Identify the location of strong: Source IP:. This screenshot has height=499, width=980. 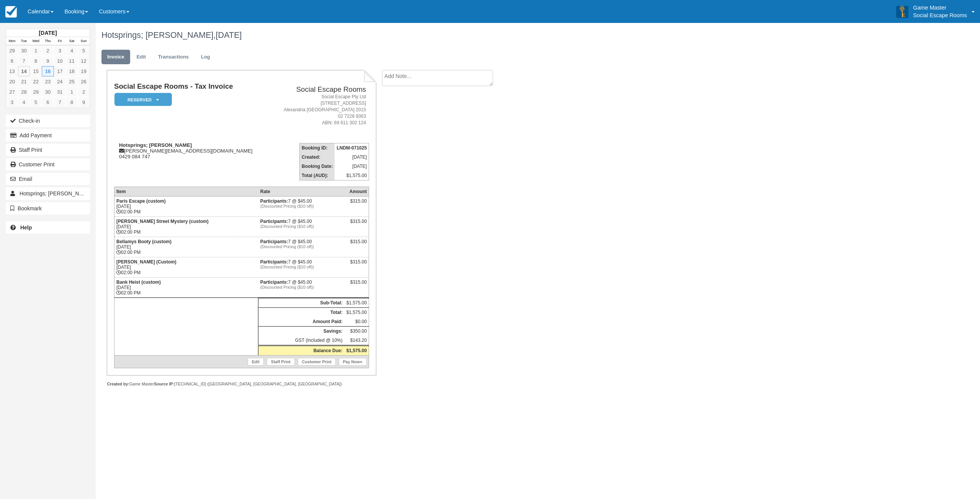
(164, 384).